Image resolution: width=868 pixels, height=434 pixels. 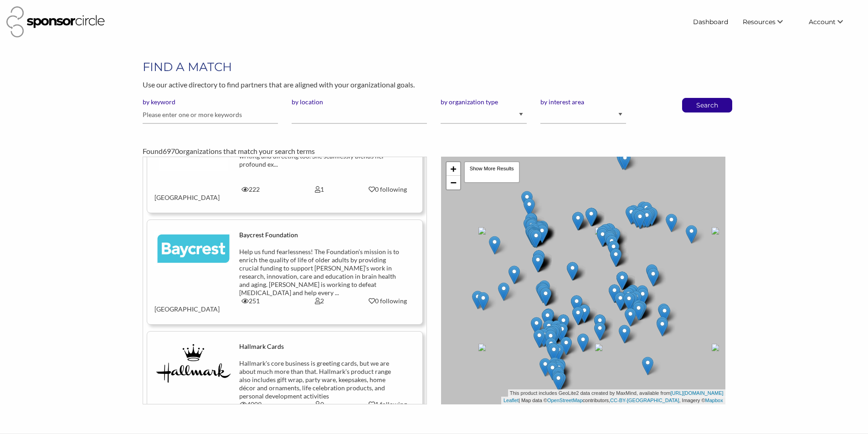 I want to click on div: Show More Results, so click(x=492, y=172).